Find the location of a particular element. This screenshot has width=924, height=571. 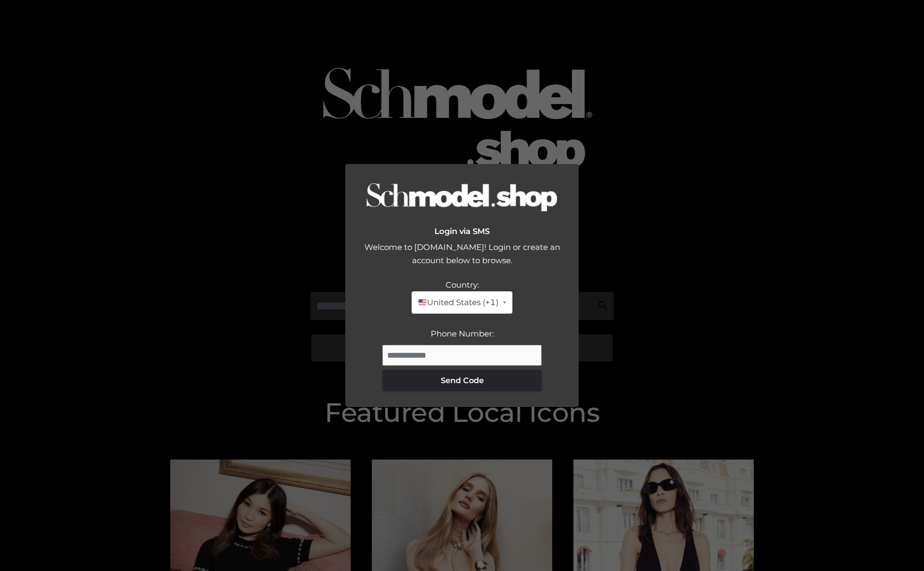

label: Country: is located at coordinates (462, 284).